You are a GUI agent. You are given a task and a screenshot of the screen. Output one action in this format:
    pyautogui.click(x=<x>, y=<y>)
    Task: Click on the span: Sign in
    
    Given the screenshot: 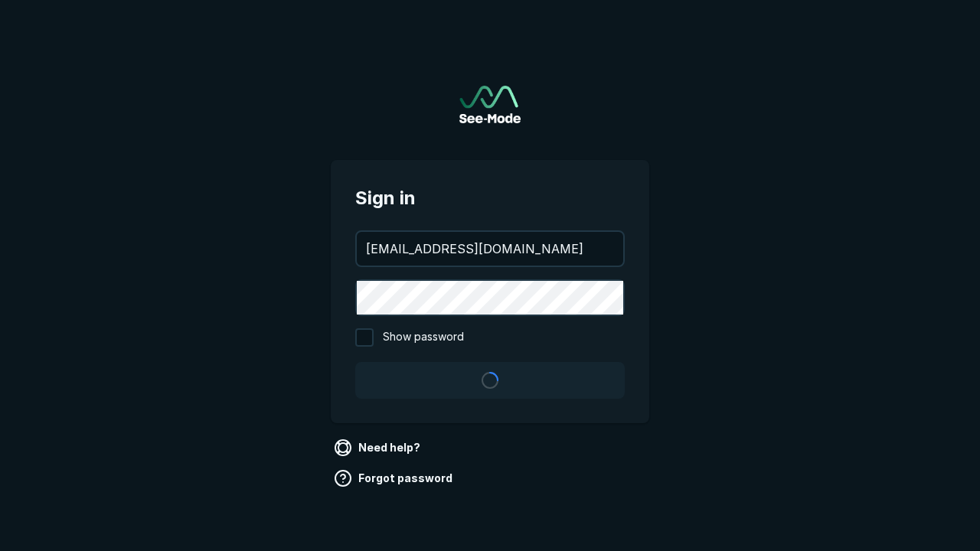 What is the action you would take?
    pyautogui.click(x=490, y=198)
    